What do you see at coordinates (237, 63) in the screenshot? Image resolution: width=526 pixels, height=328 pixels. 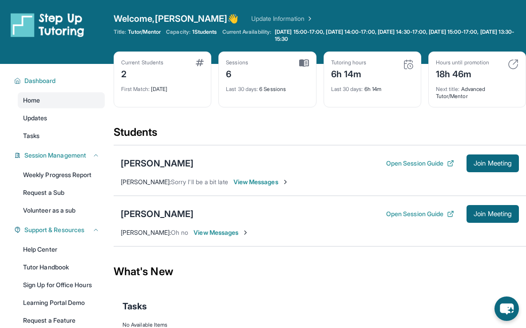 I see `div: Sessions` at bounding box center [237, 63].